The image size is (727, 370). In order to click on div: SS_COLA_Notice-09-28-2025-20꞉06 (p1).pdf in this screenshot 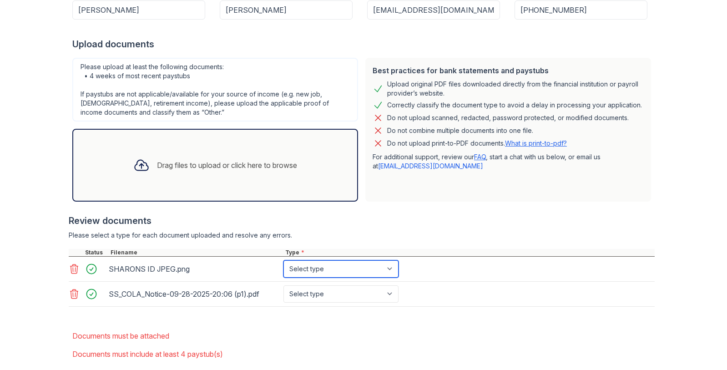, I will do `click(194, 294)`.